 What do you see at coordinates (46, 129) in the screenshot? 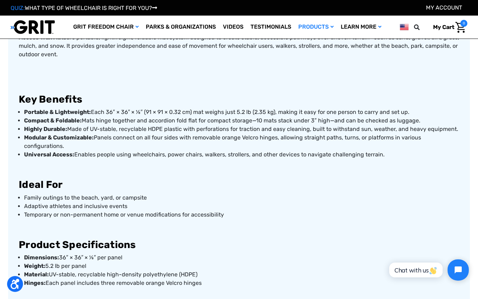
I see `strong: Highly Durable:` at bounding box center [46, 129].